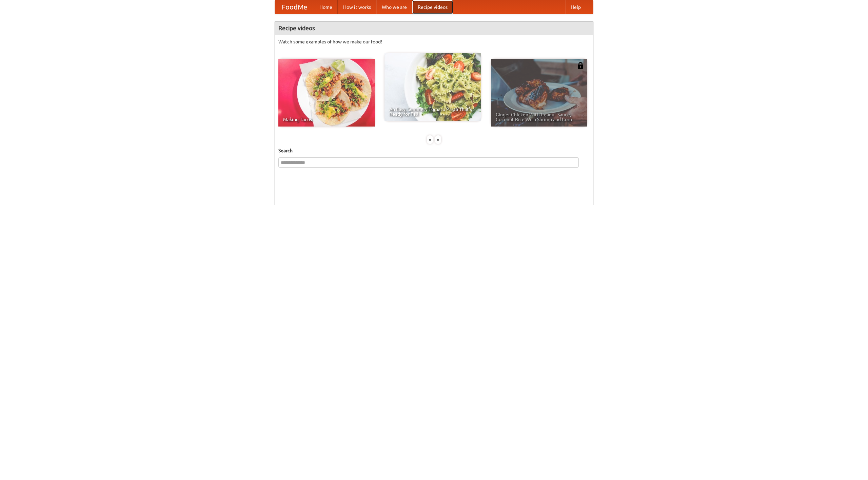 Image resolution: width=868 pixels, height=480 pixels. Describe the element at coordinates (395, 7) in the screenshot. I see `a: Who we are` at that location.